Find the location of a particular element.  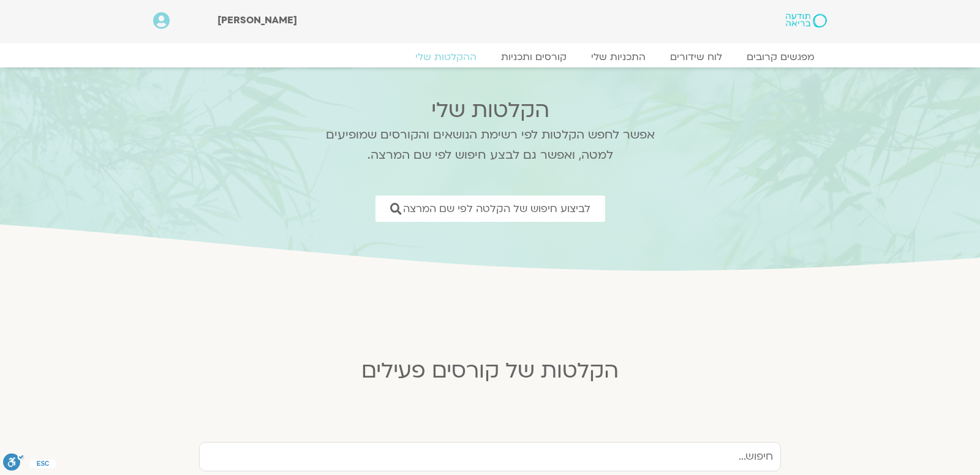

h2: הקלטות שלי is located at coordinates (490, 110).